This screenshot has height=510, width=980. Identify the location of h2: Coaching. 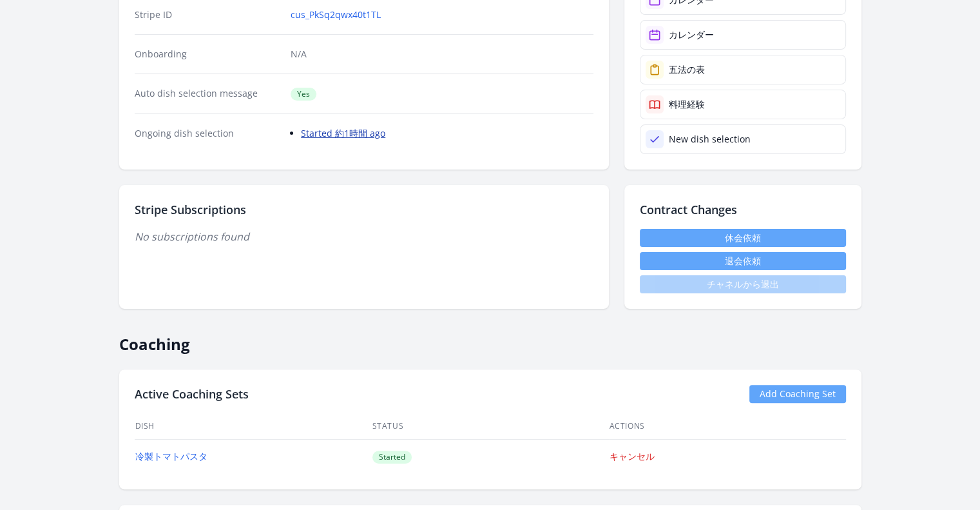
(491, 339).